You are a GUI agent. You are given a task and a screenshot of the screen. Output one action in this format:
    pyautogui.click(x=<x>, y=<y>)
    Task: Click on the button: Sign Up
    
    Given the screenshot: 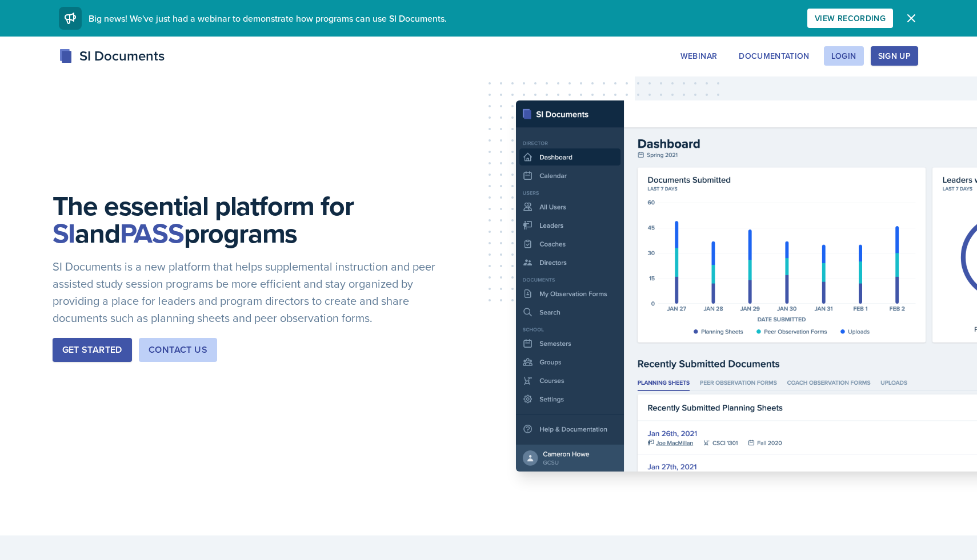 What is the action you would take?
    pyautogui.click(x=894, y=56)
    